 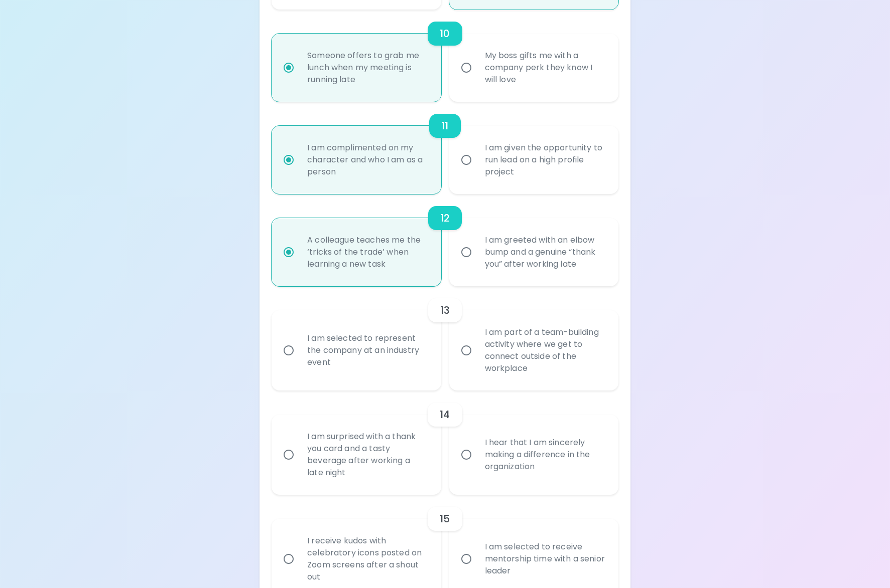 What do you see at coordinates (367, 160) in the screenshot?
I see `div: I am complimented on my character and who I am as a person` at bounding box center [367, 160].